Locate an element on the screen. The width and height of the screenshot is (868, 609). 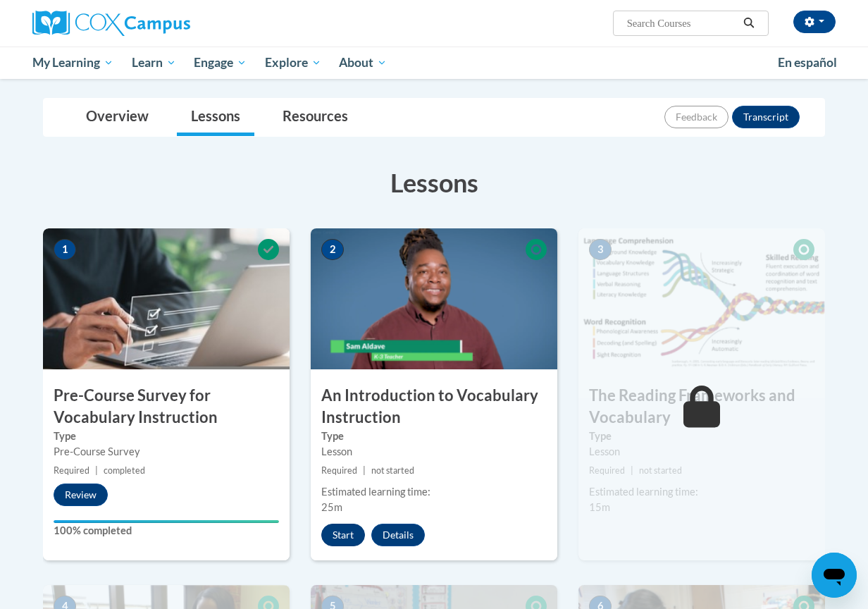
span: Engage is located at coordinates (220, 63).